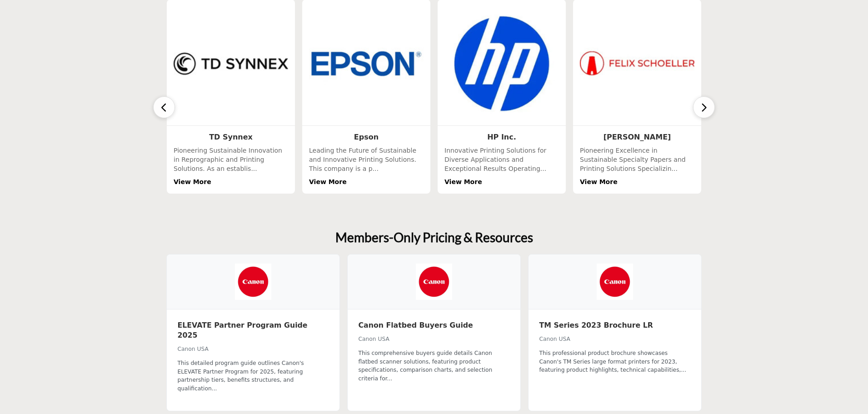 The image size is (868, 414). What do you see at coordinates (637, 137) in the screenshot?
I see `b: Felix Schoeller` at bounding box center [637, 137].